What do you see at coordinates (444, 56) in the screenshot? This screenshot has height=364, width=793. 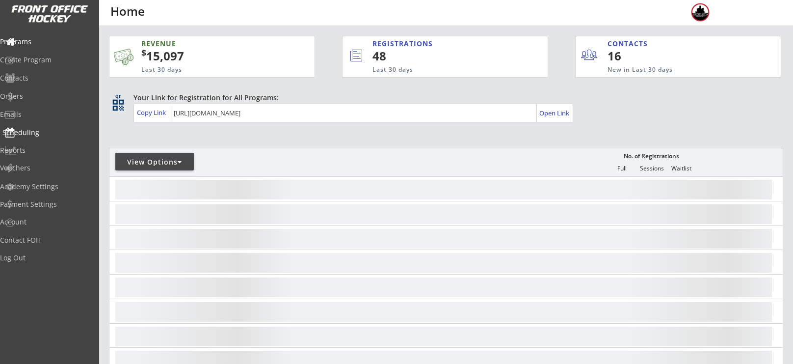 I see `div: 48` at bounding box center [444, 56].